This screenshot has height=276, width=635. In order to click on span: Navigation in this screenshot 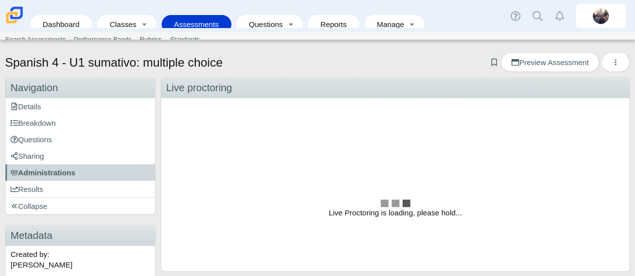, I will do `click(34, 88)`.